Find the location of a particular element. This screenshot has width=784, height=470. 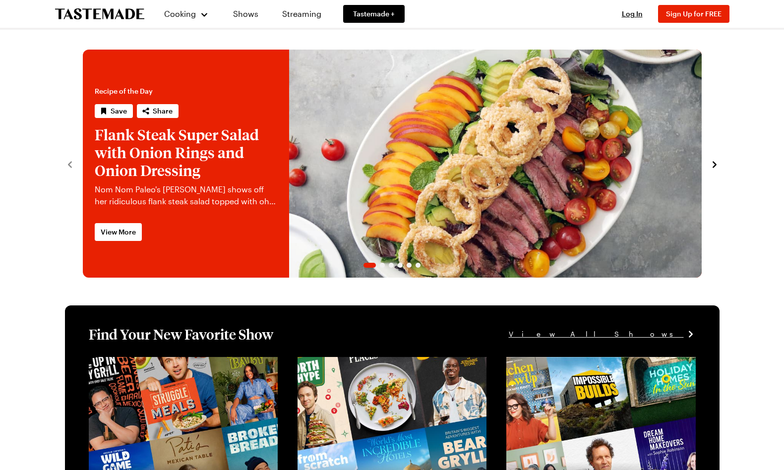

button: Log In is located at coordinates (632, 14).